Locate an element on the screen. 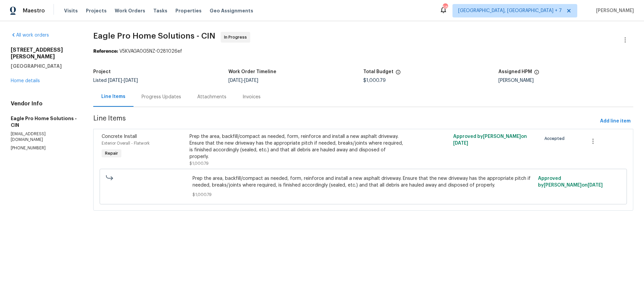  span: Work Orders is located at coordinates (130, 11).